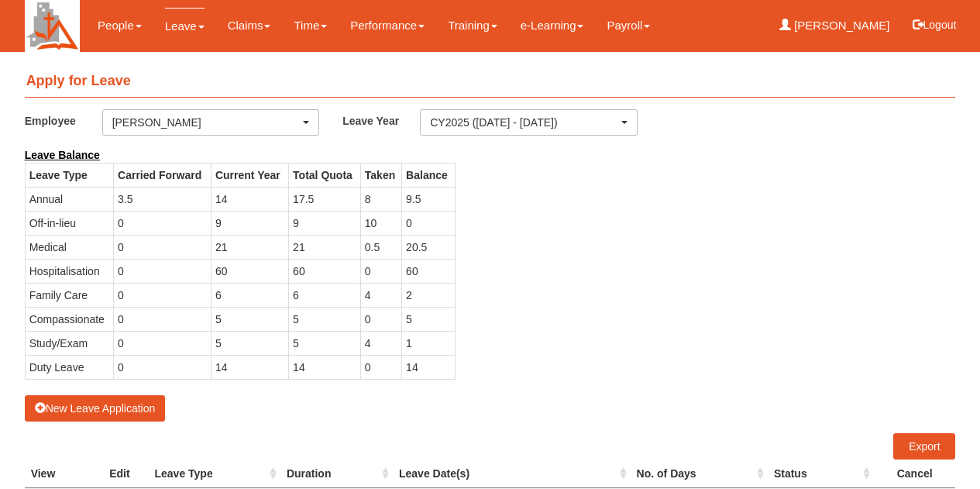 This screenshot has height=489, width=980. What do you see at coordinates (163, 174) in the screenshot?
I see `th: Carried Forward` at bounding box center [163, 174].